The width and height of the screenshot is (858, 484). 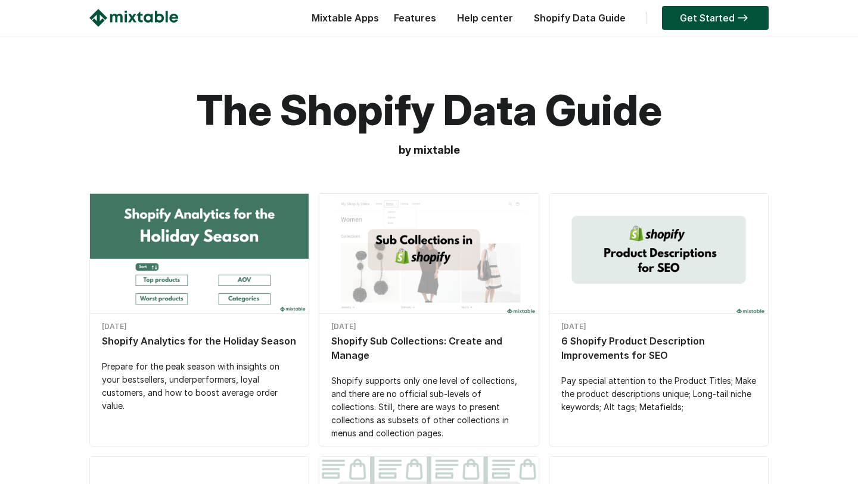 I want to click on img: Mixtable logo, so click(x=134, y=18).